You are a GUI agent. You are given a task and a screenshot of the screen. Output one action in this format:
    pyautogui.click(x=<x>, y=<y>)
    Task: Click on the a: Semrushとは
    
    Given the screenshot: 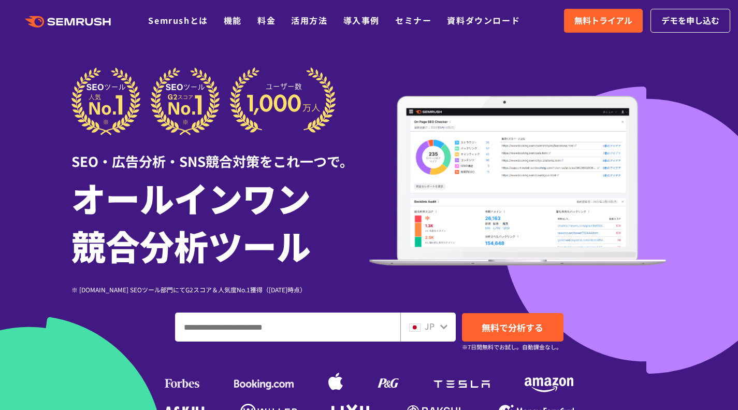 What is the action you would take?
    pyautogui.click(x=178, y=20)
    